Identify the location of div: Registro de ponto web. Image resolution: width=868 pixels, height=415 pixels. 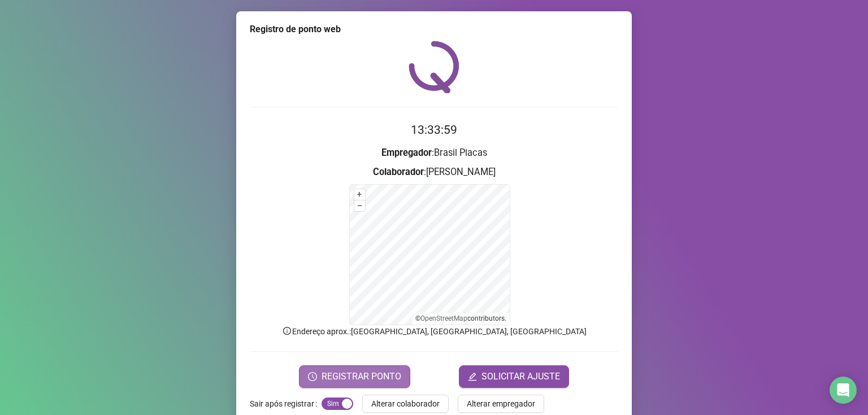
(434, 29).